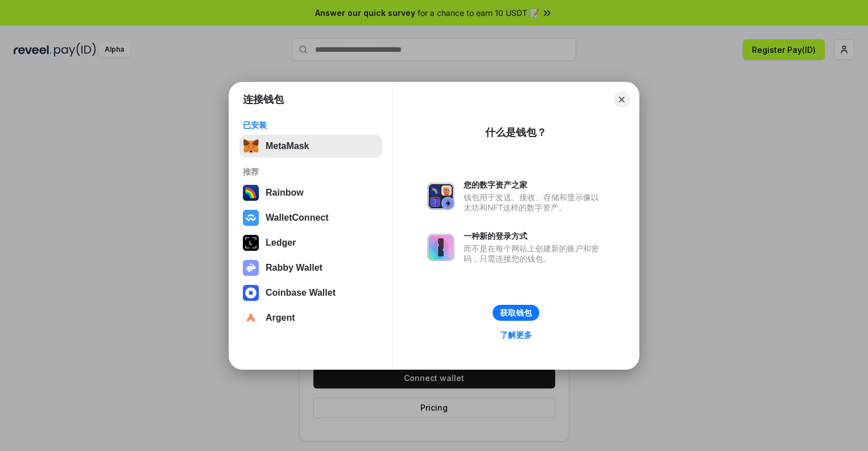  What do you see at coordinates (516, 335) in the screenshot?
I see `a: 了解更多` at bounding box center [516, 335].